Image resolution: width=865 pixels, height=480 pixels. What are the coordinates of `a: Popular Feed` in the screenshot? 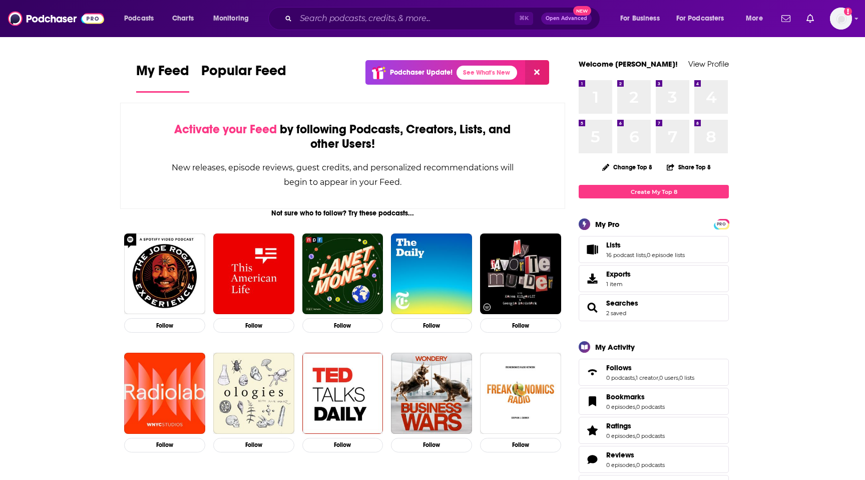 It's located at (244, 77).